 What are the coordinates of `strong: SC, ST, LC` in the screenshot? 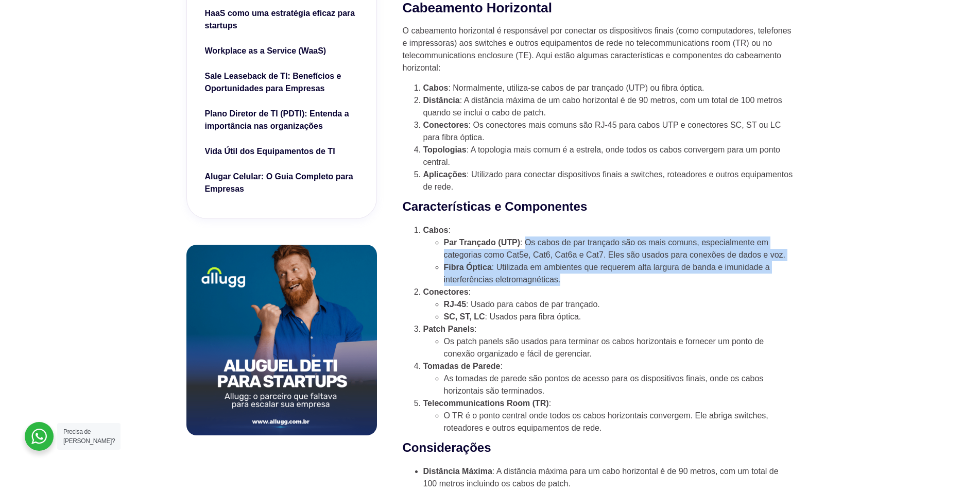 It's located at (465, 316).